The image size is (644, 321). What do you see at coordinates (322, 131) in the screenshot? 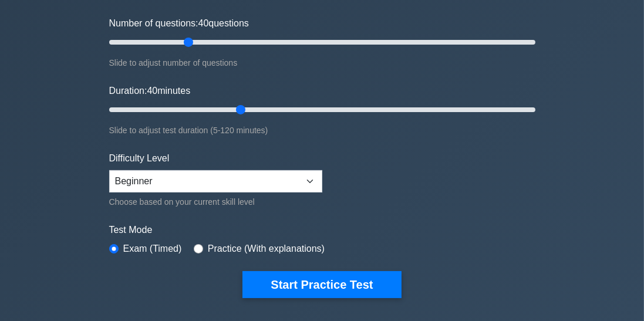
I see `div: Slide to adjust test duration (5-120 minutes)` at bounding box center [322, 131].